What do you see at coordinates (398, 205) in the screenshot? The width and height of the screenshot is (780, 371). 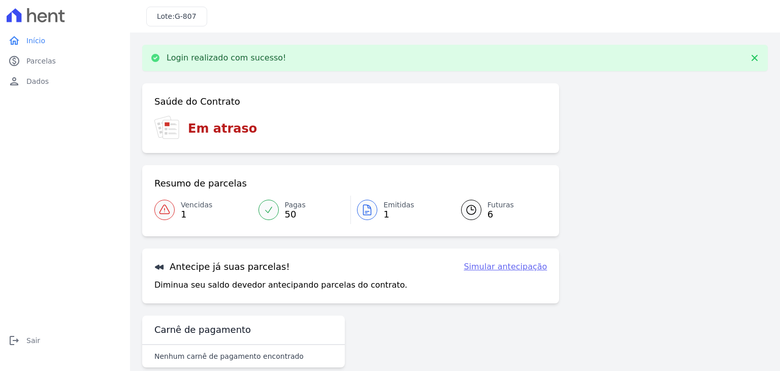 I see `span: Emitidas` at bounding box center [398, 205].